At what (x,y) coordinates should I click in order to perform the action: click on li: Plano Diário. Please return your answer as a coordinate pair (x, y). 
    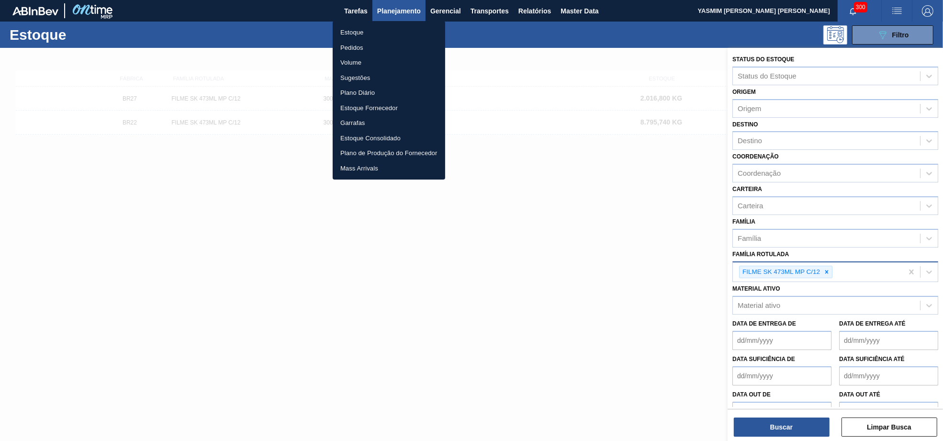
    Looking at the image, I should click on (389, 93).